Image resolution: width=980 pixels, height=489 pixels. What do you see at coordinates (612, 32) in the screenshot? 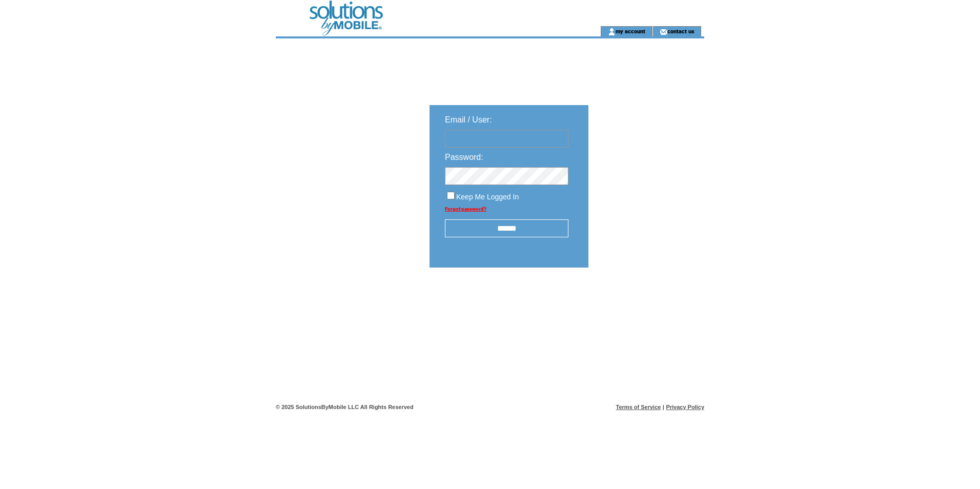
I see `img: account_icon.gif;jsessionid=336AA65CE1EC37153B4676AA635AEBF6` at bounding box center [612, 32].